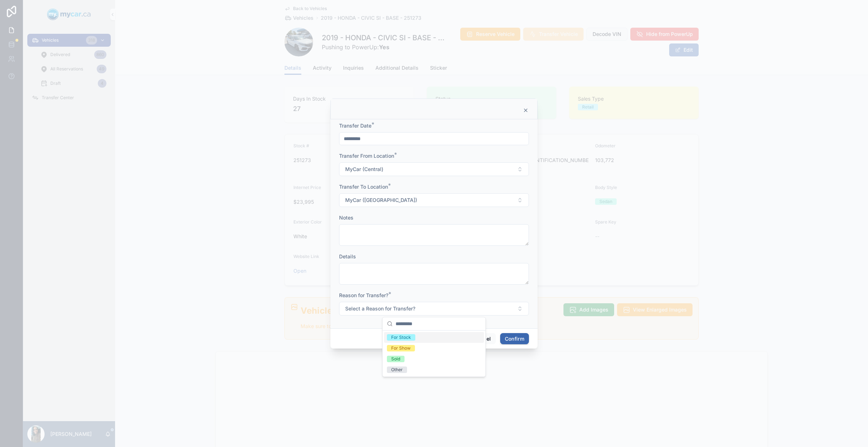  What do you see at coordinates (395, 359) in the screenshot?
I see `div: Sold` at bounding box center [395, 359].